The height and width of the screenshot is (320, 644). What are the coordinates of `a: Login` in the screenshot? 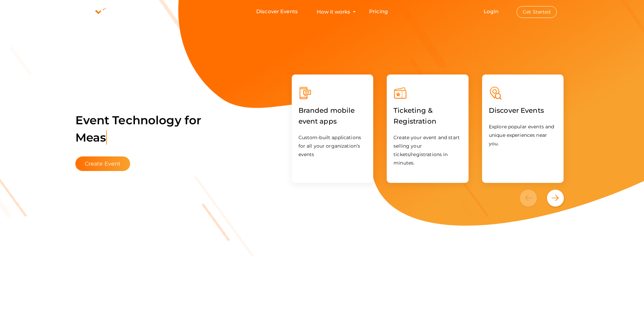 It's located at (491, 11).